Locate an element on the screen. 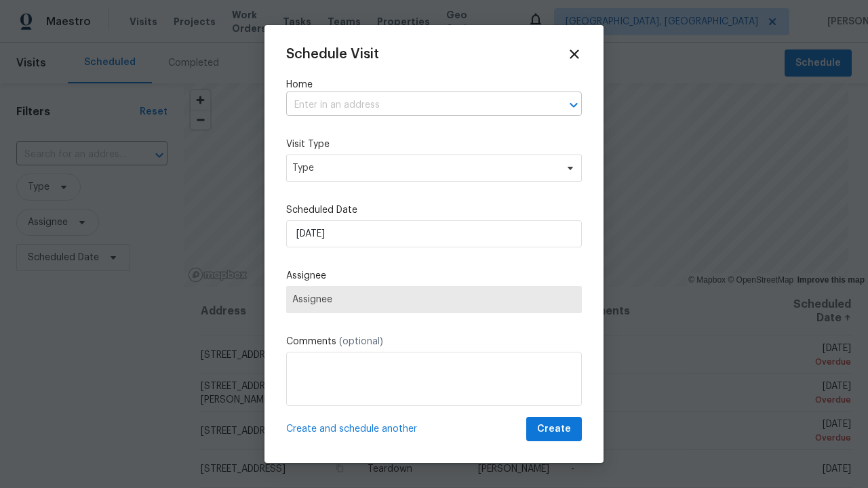 The image size is (868, 488). span: Close is located at coordinates (574, 54).